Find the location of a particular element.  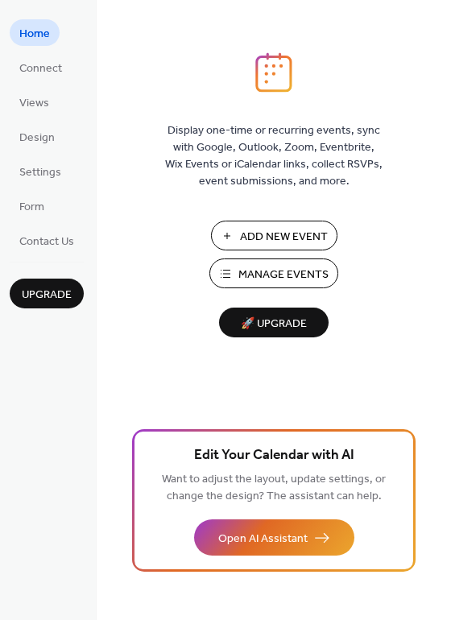

button: Upgrade is located at coordinates (47, 293).